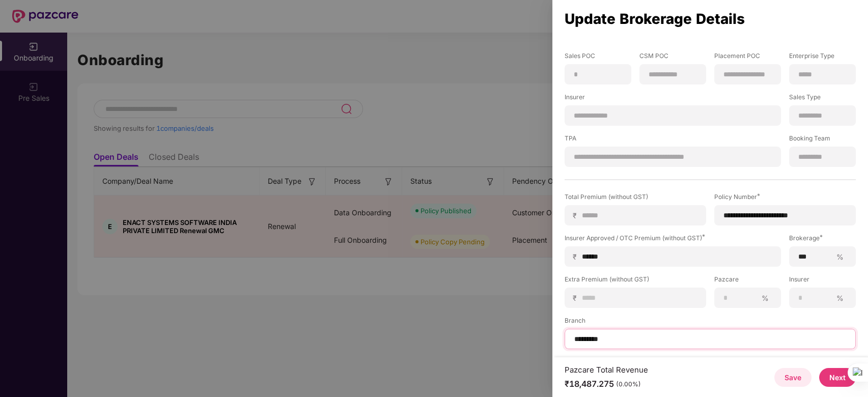 The image size is (868, 397). Describe the element at coordinates (822, 99) in the screenshot. I see `label: Sales Type` at that location.